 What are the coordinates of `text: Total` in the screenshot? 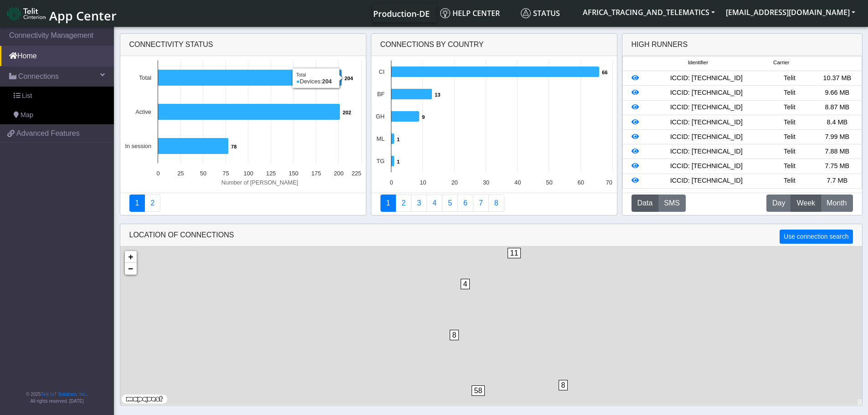 It's located at (144, 78).